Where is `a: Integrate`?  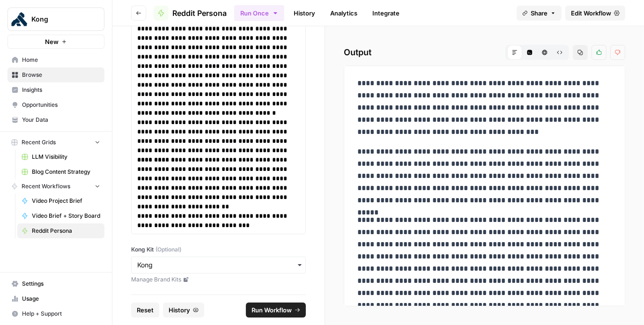 a: Integrate is located at coordinates (386, 13).